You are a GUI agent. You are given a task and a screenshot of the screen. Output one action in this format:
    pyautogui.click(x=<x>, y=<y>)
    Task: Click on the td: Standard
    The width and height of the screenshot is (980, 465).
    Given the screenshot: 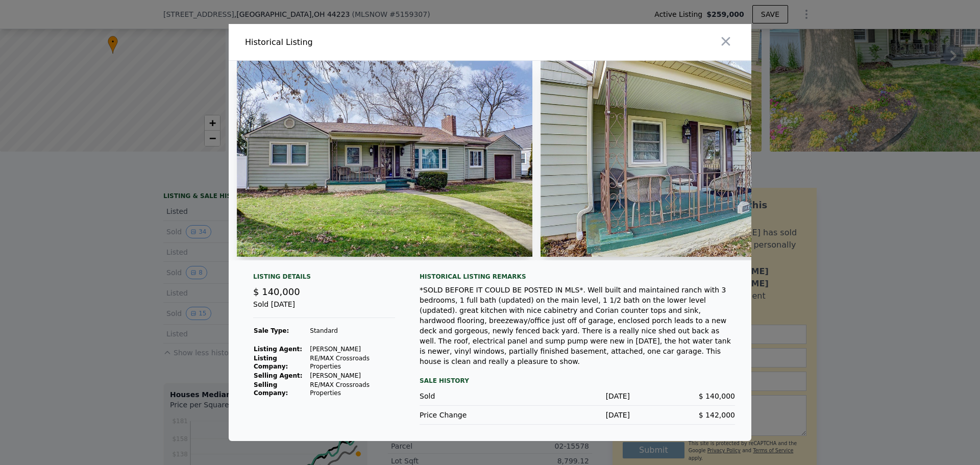 What is the action you would take?
    pyautogui.click(x=352, y=331)
    